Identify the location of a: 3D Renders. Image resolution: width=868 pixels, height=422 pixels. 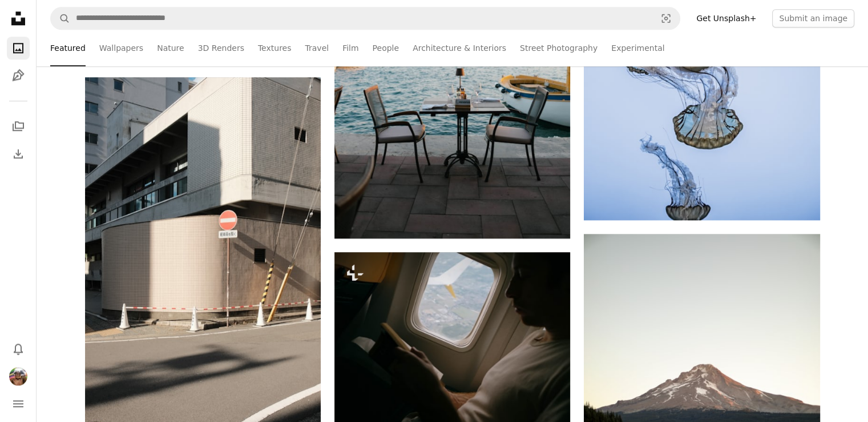
(221, 48).